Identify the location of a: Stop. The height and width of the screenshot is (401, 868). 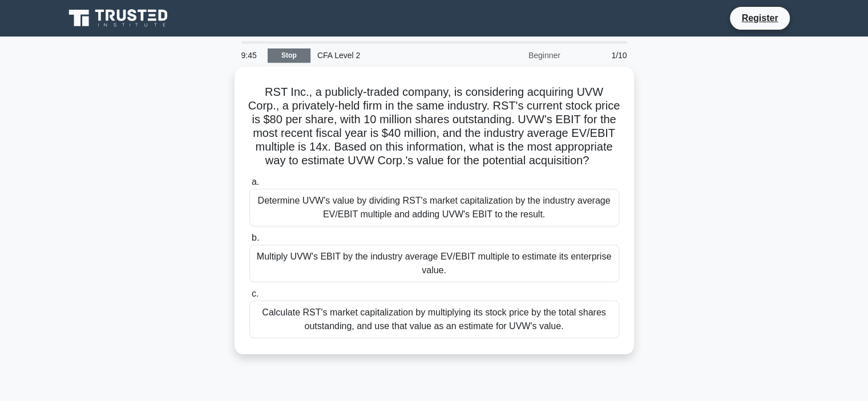
(289, 55).